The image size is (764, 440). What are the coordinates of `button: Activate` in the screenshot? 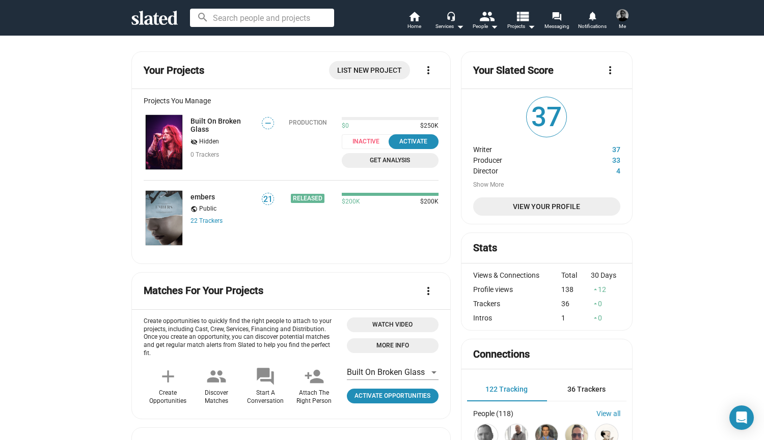 It's located at (413, 142).